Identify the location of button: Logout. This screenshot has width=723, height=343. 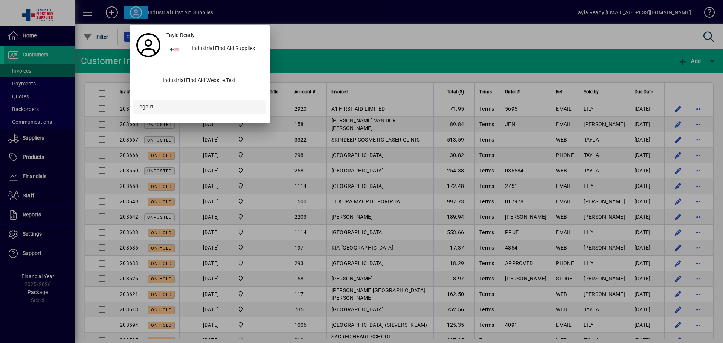
(200, 107).